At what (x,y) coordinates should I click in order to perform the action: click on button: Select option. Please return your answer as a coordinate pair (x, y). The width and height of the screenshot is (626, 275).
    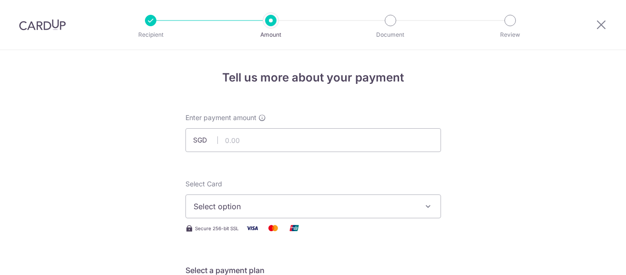
    Looking at the image, I should click on (313, 206).